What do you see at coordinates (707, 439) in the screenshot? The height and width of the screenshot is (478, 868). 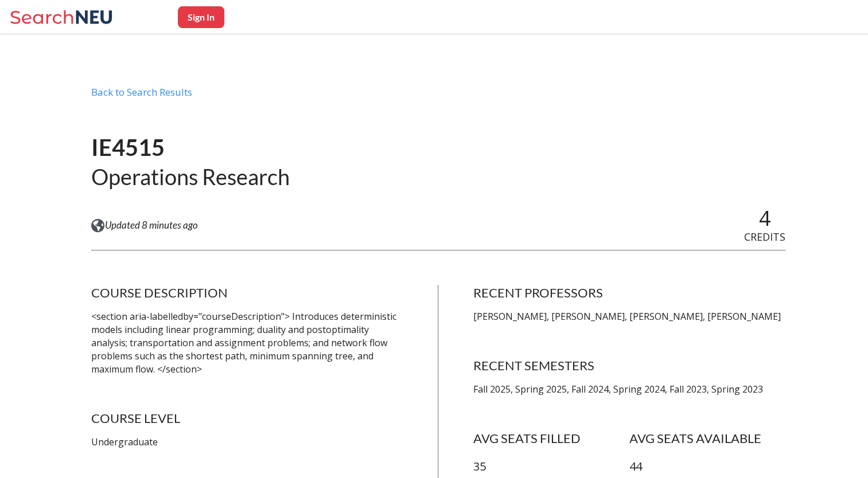 I see `h4: AVG SEATS AVAILABLE` at bounding box center [707, 439].